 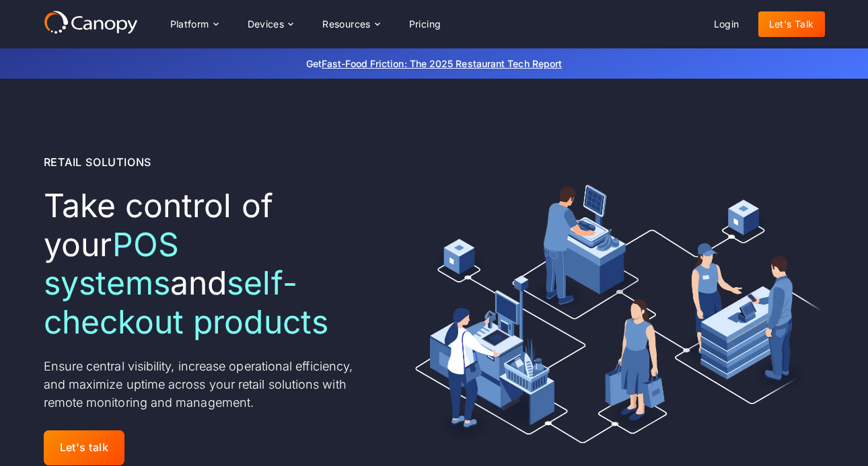 I want to click on p: Get, so click(x=434, y=63).